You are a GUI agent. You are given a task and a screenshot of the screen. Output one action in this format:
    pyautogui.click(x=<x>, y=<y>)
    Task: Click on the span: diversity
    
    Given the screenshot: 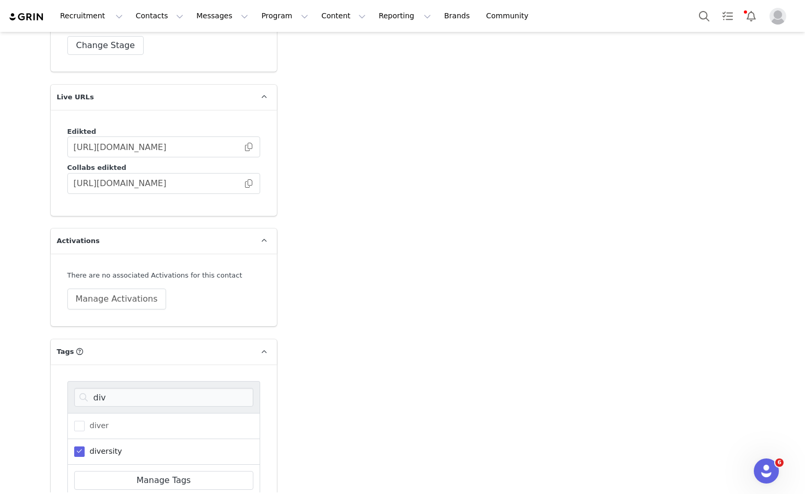 What is the action you would take?
    pyautogui.click(x=103, y=451)
    